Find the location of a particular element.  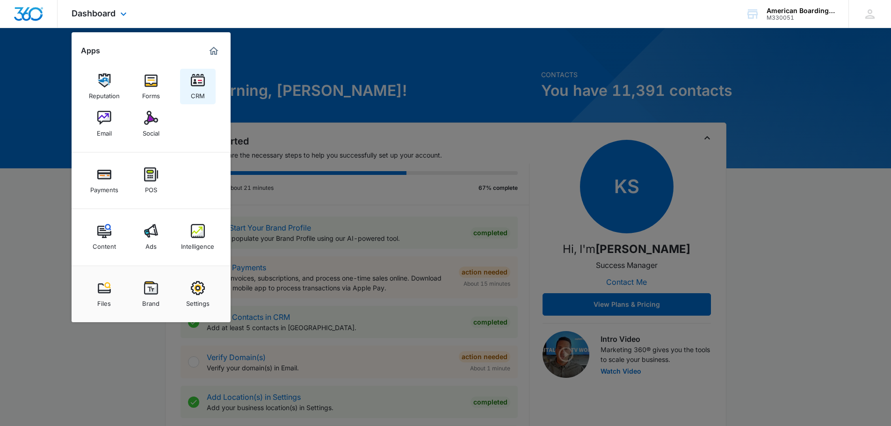

div: CRM is located at coordinates (198, 94).